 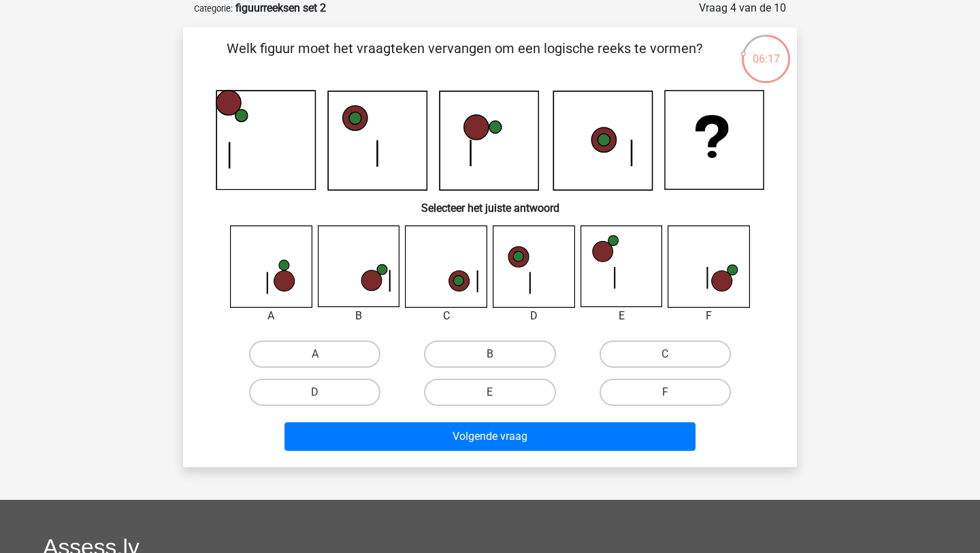 What do you see at coordinates (489, 354) in the screenshot?
I see `label: B` at bounding box center [489, 354].